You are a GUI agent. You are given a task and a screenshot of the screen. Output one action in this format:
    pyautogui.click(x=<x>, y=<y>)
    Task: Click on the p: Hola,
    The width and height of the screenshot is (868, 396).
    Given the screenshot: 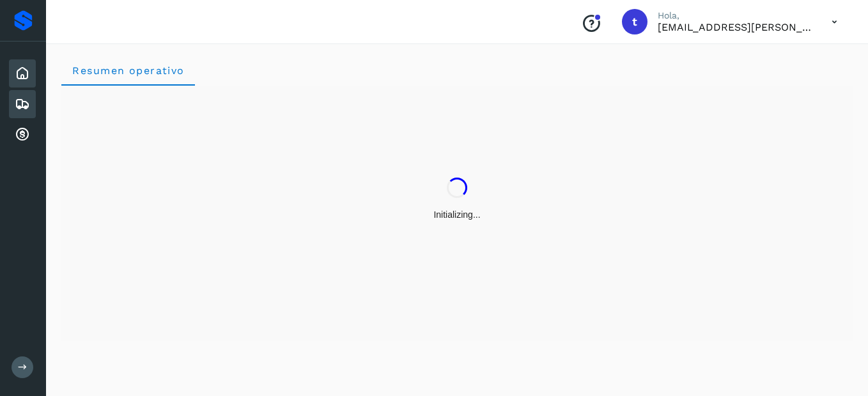 What is the action you would take?
    pyautogui.click(x=735, y=16)
    